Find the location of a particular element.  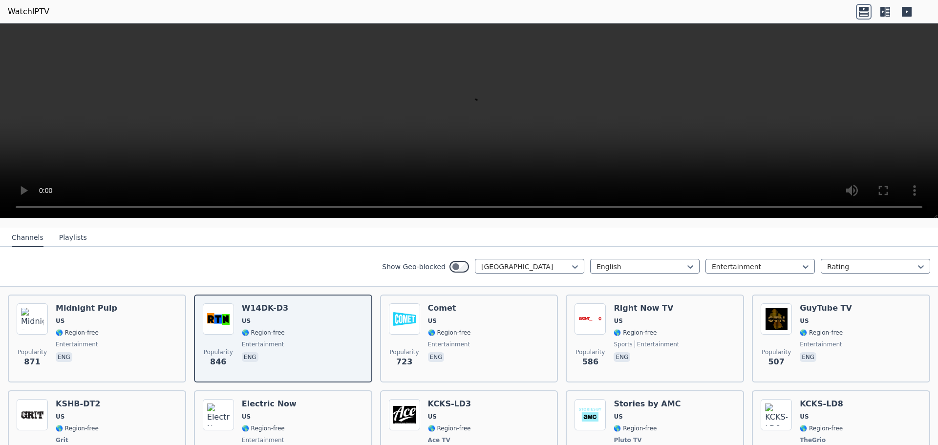

h6: Comet is located at coordinates (449, 308).